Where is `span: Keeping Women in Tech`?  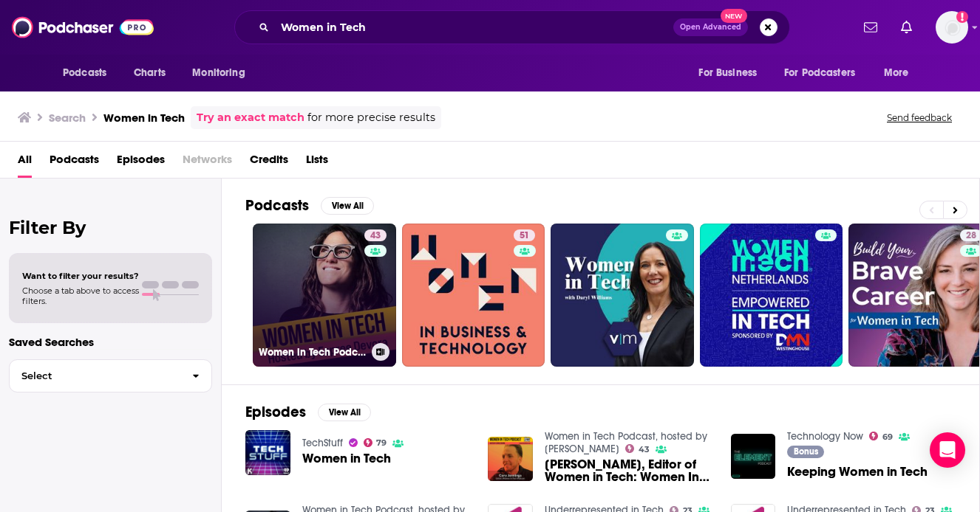
span: Keeping Women in Tech is located at coordinates (857, 472).